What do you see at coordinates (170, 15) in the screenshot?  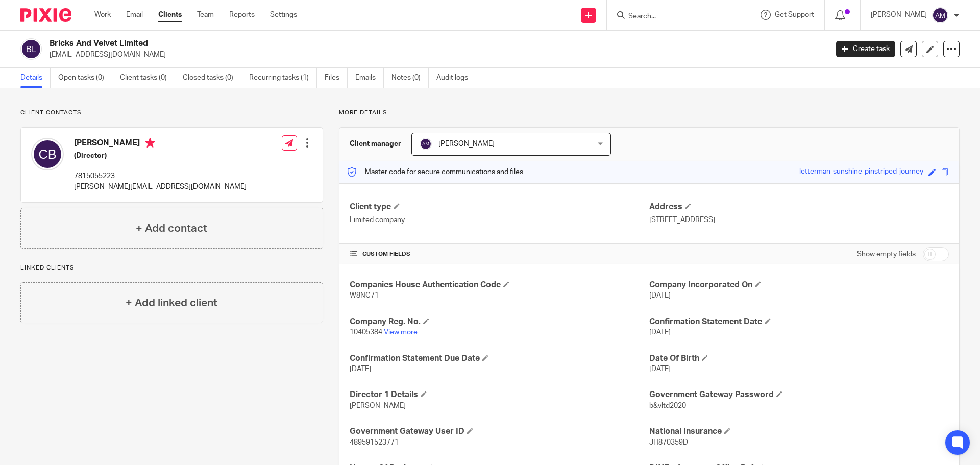 I see `a: Clients` at bounding box center [170, 15].